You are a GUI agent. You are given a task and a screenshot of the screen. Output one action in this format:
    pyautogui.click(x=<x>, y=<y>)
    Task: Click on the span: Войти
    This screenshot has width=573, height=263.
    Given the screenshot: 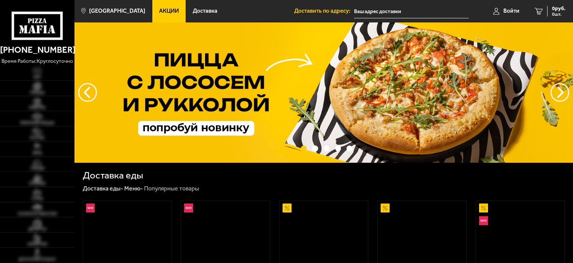 What is the action you would take?
    pyautogui.click(x=511, y=11)
    